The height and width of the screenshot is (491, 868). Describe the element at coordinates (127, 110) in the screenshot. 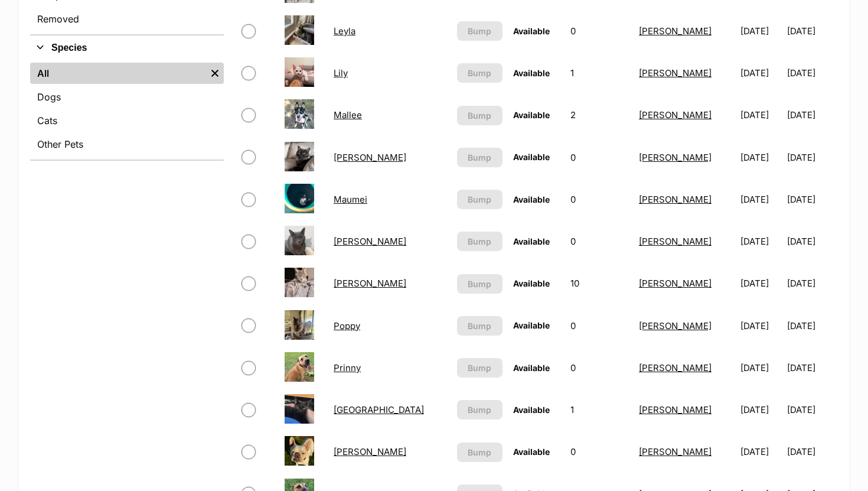

I see `div: Species` at that location.